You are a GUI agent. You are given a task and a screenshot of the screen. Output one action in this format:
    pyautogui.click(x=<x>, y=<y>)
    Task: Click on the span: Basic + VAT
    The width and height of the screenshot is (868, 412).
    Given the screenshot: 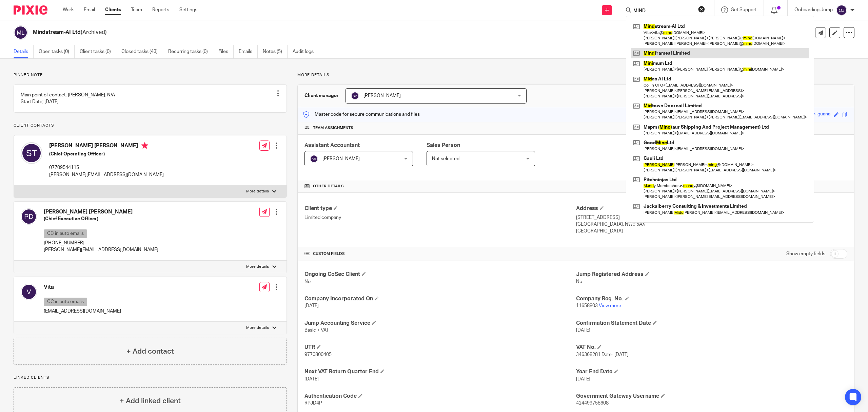 What is the action you would take?
    pyautogui.click(x=316, y=330)
    